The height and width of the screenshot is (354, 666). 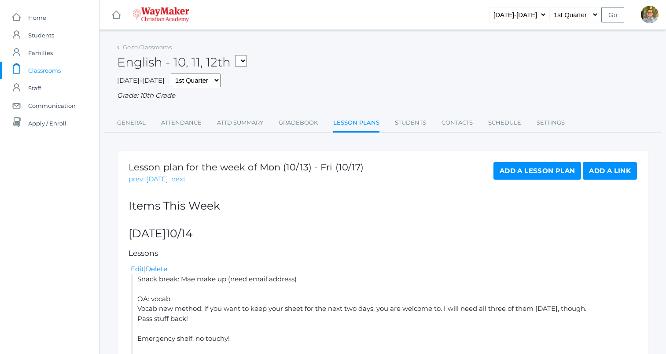 What do you see at coordinates (41, 35) in the screenshot?
I see `span: Students` at bounding box center [41, 35].